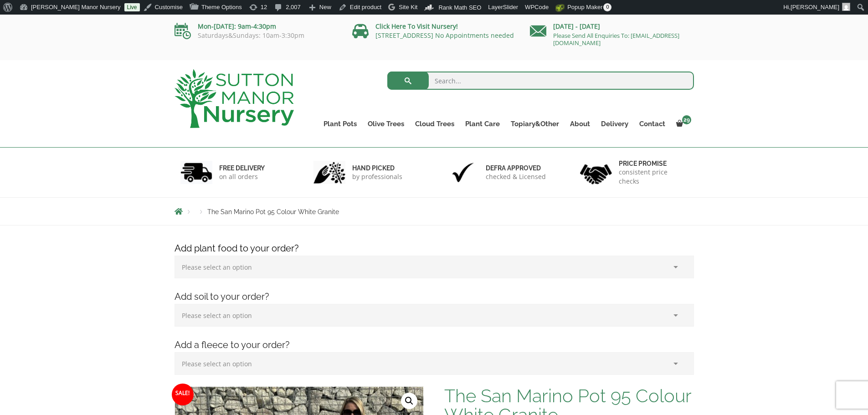 Image resolution: width=868 pixels, height=415 pixels. What do you see at coordinates (540, 81) in the screenshot?
I see `input: Search...` at bounding box center [540, 81].